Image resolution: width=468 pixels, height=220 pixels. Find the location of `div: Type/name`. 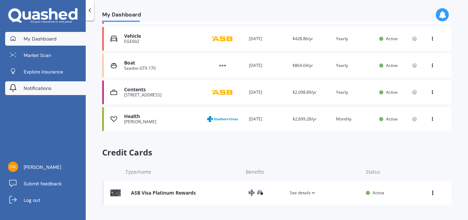

div: Type/name is located at coordinates (183, 172).